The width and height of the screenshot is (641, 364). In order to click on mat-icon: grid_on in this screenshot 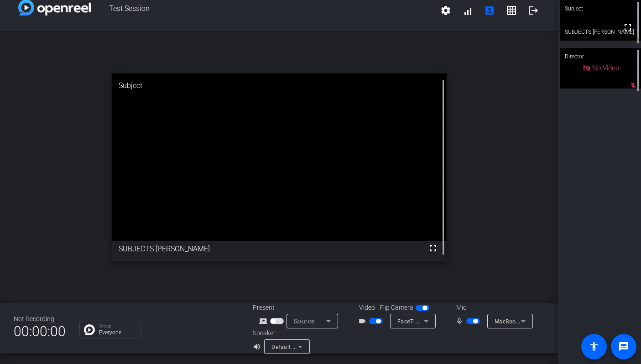, I will do `click(511, 10)`.